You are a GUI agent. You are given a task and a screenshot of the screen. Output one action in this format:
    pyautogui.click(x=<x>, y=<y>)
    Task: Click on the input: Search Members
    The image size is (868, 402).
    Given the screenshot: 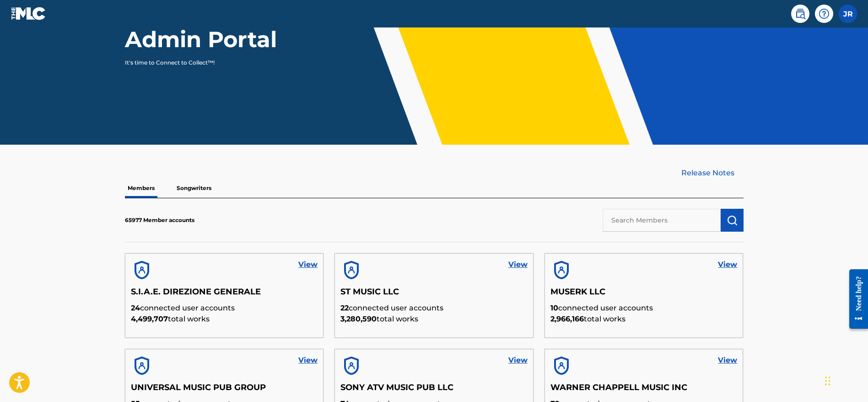 What is the action you would take?
    pyautogui.click(x=661, y=220)
    